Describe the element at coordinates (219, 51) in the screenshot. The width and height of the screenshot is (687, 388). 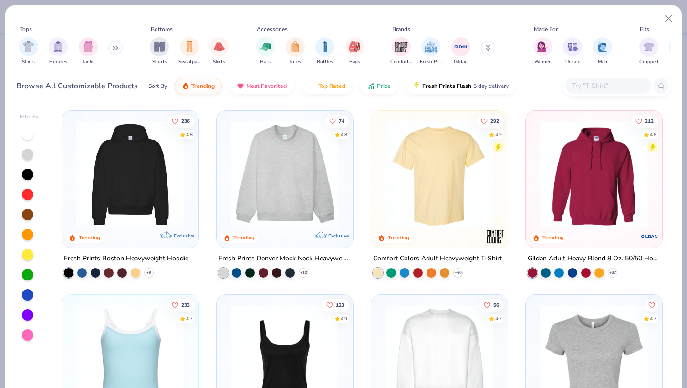
I see `div: filter for Skirts` at that location.